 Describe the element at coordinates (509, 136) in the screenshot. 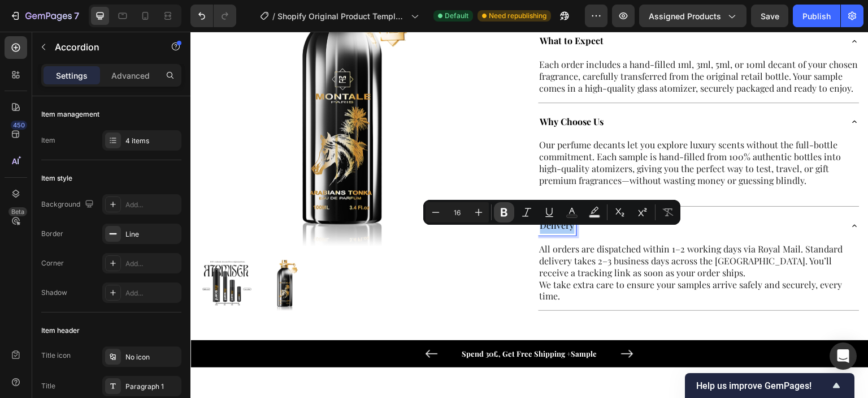

I see `p: Our perfume decants let you explore luxury scents without the full-bottle commitment. Each sample...` at that location.